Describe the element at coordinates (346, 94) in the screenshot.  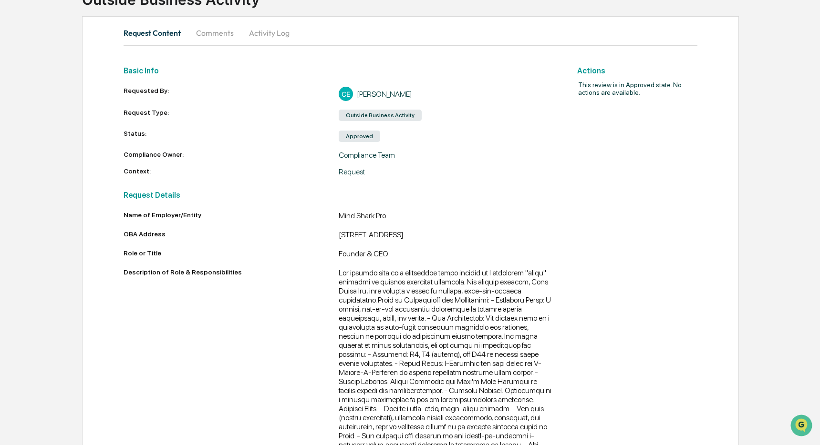
I see `div: CE` at that location.